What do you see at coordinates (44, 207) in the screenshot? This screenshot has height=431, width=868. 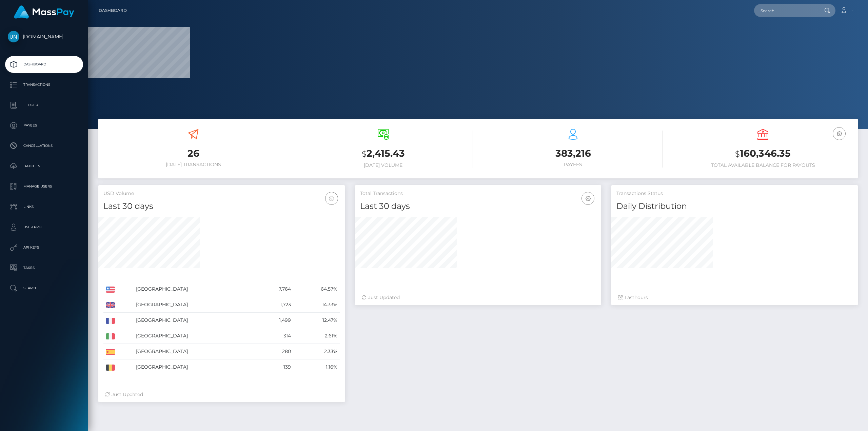 I see `a: Links` at bounding box center [44, 207].